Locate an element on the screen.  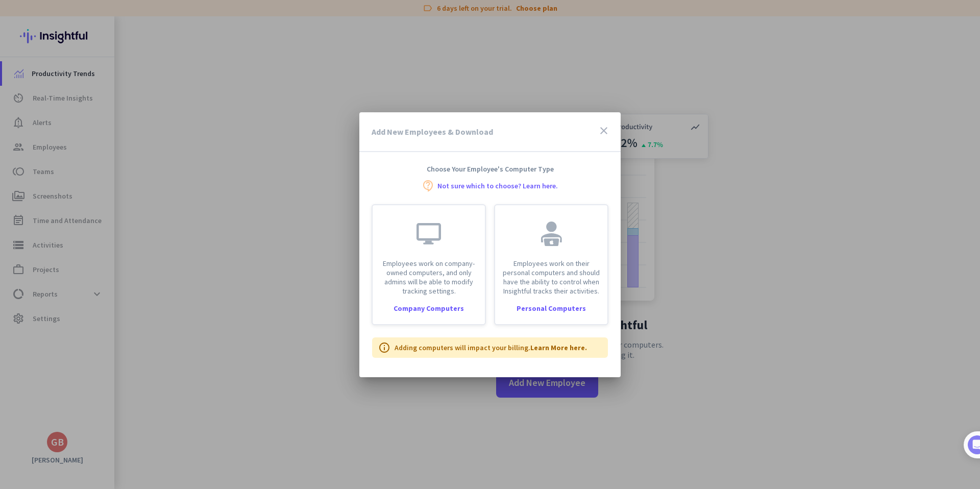
i: info is located at coordinates (385, 348).